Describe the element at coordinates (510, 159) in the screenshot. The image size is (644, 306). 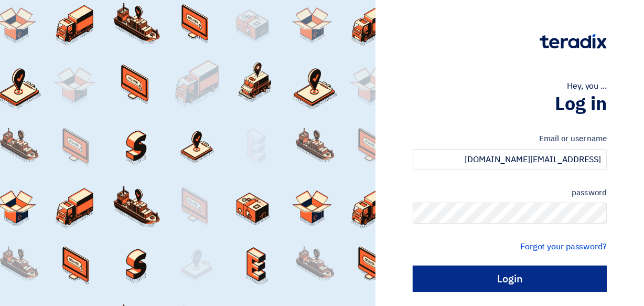
I see `input: Enter your work email or username...` at that location.